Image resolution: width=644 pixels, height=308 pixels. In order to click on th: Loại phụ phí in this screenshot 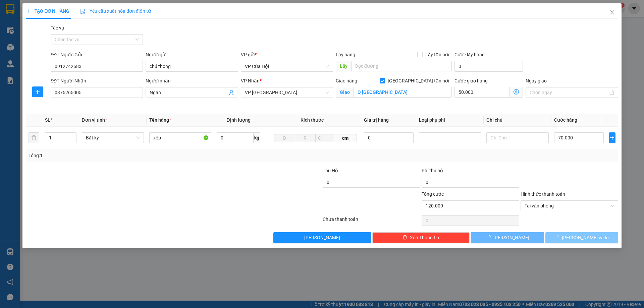, I will do `click(450, 120)`.